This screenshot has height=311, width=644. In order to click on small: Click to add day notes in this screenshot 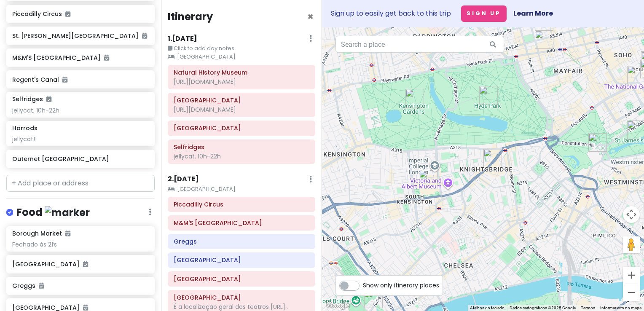, I will do `click(242, 49)`.